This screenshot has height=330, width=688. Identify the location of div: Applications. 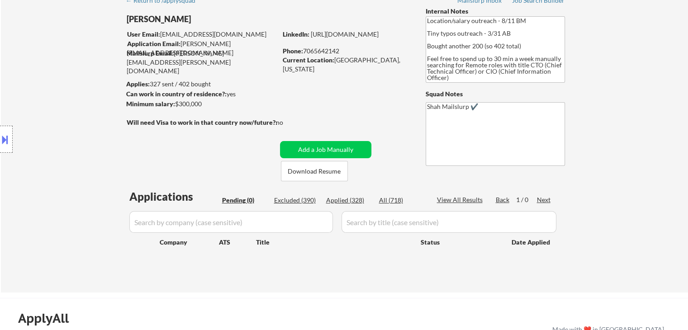
(174, 197).